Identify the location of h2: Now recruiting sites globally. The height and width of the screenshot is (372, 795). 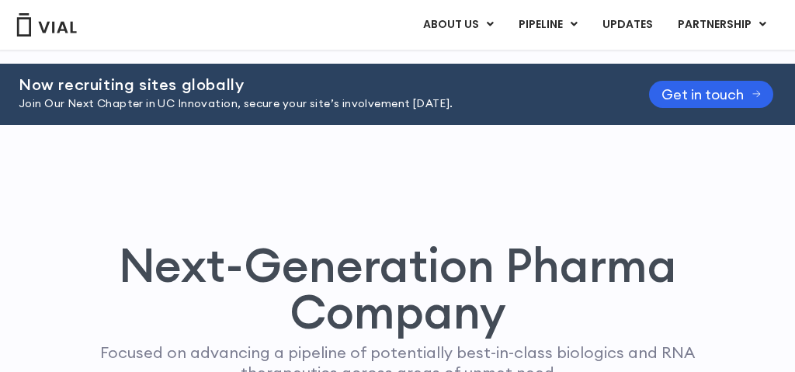
(314, 85).